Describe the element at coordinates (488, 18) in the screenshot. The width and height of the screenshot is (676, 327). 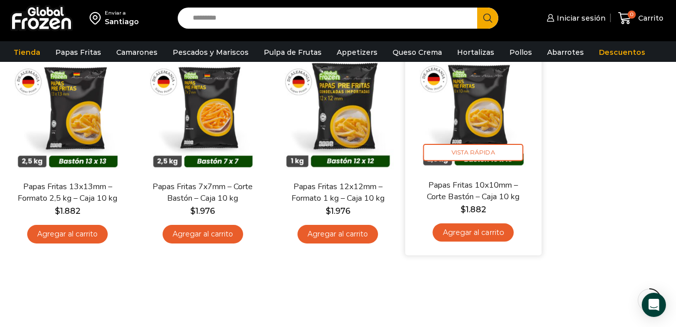
I see `button: Search button` at that location.